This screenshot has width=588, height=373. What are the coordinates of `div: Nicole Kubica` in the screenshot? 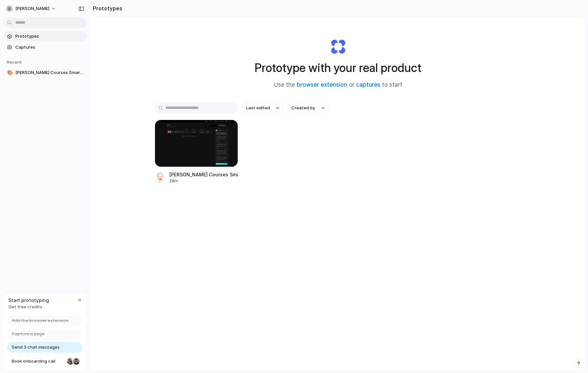 It's located at (70, 362).